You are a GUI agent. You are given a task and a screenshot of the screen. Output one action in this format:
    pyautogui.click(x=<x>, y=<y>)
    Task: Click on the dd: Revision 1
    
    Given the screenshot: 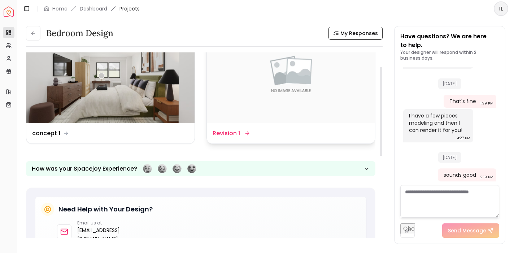 What is the action you would take?
    pyautogui.click(x=226, y=133)
    